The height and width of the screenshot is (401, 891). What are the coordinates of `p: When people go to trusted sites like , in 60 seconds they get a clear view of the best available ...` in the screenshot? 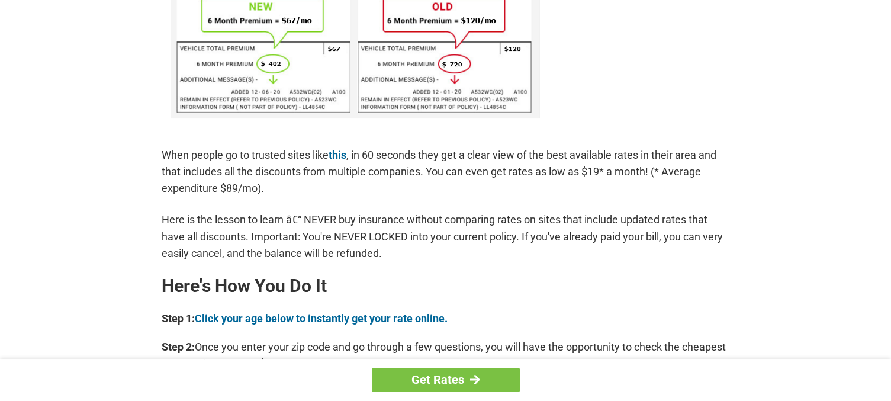 It's located at (446, 172).